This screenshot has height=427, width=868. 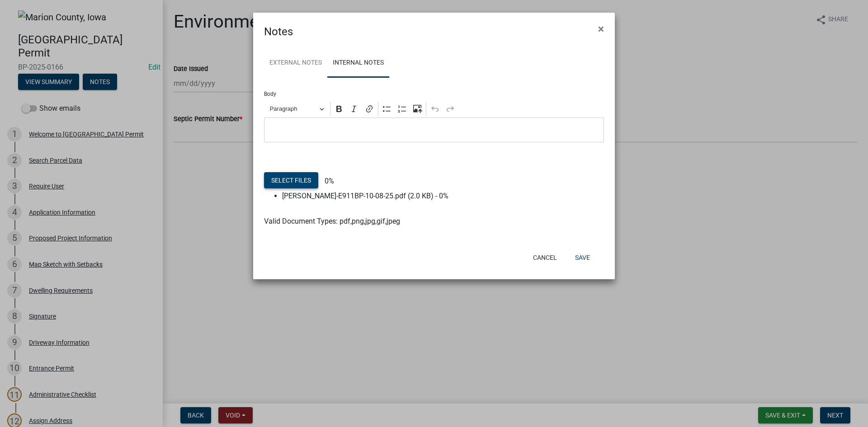 I want to click on a: External Notes, so click(x=295, y=63).